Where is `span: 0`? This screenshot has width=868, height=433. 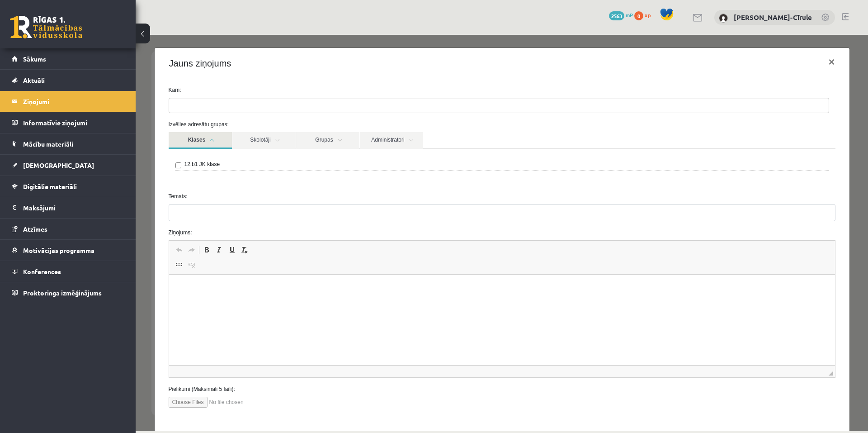
span: 0 is located at coordinates (639, 16).